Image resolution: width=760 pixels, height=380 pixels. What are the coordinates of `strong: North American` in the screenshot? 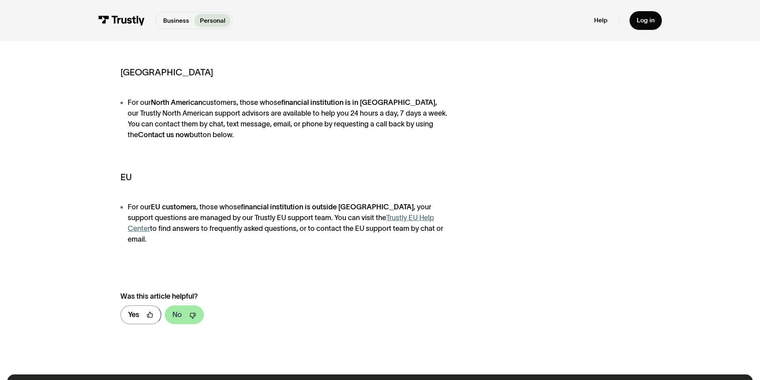 It's located at (176, 103).